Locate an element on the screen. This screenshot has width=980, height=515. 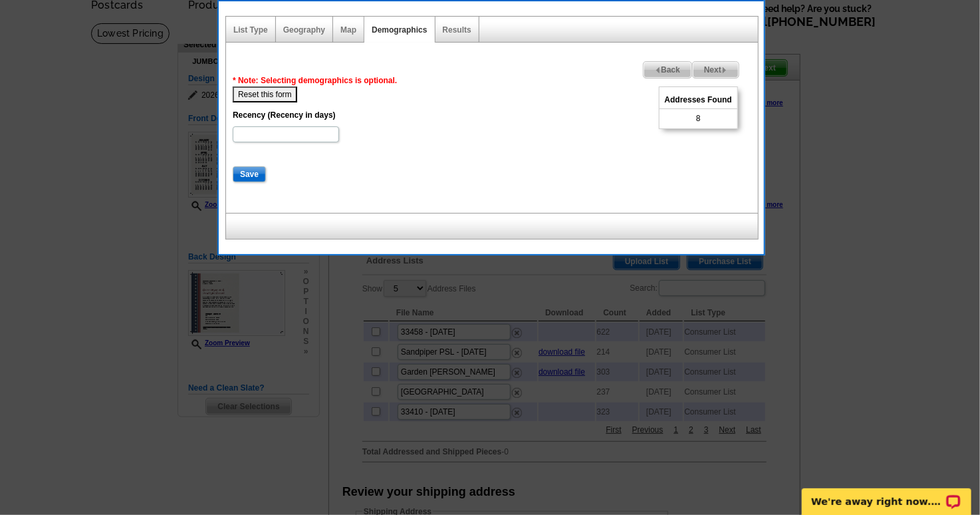
p: We're away right now. Please check back later! is located at coordinates (84, 29).